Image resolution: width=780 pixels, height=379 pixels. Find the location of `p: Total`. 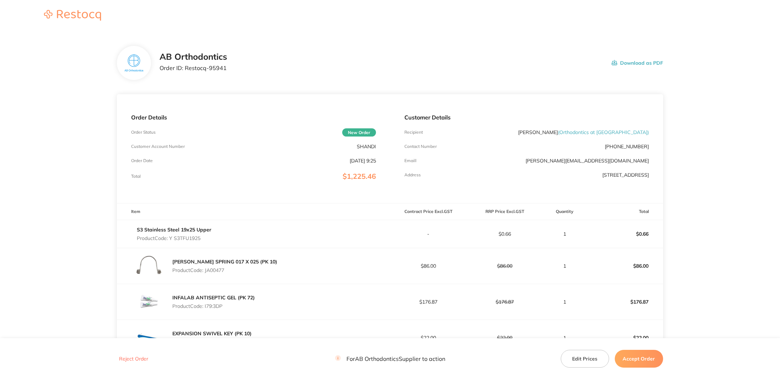

p: Total is located at coordinates (136, 176).